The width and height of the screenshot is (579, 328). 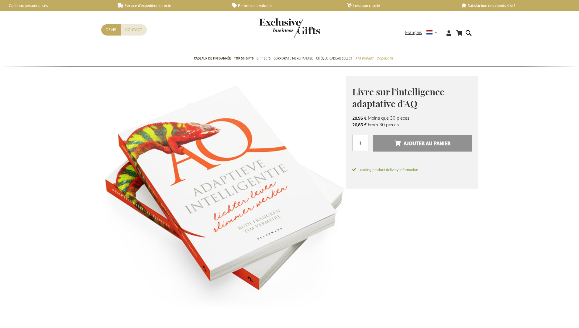 I want to click on img: AQ Adaptieve Intelligentie Boek, so click(x=224, y=198).